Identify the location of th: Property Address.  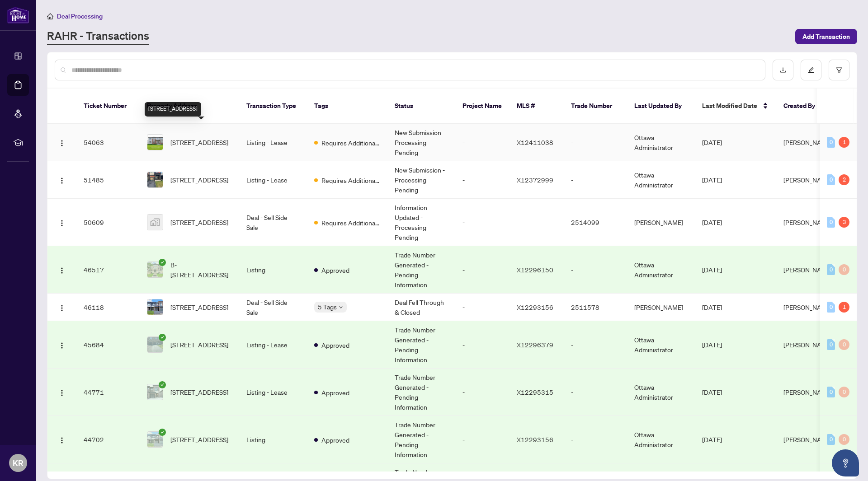
(190, 106).